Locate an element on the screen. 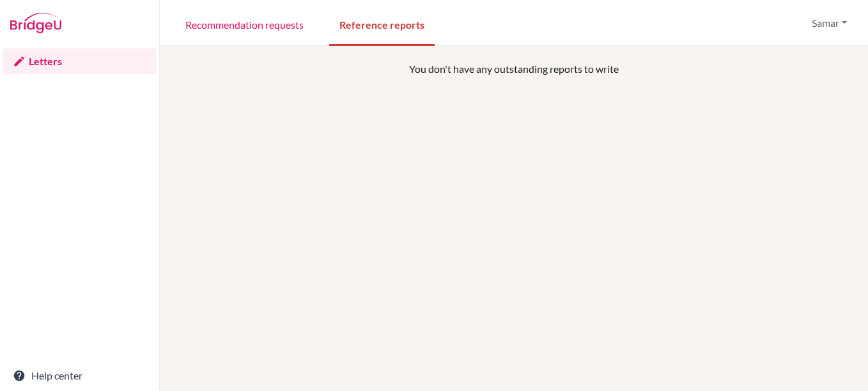 This screenshot has width=868, height=391. a: Reference reports is located at coordinates (382, 23).